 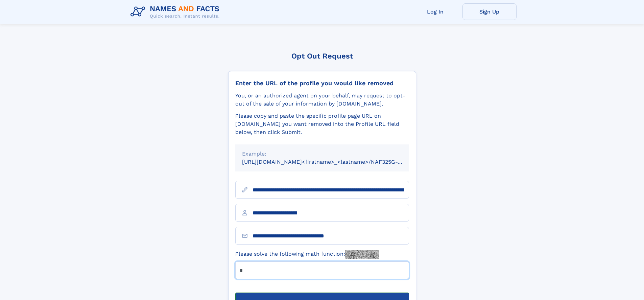 What do you see at coordinates (435, 11) in the screenshot?
I see `a: Log In` at bounding box center [435, 11].